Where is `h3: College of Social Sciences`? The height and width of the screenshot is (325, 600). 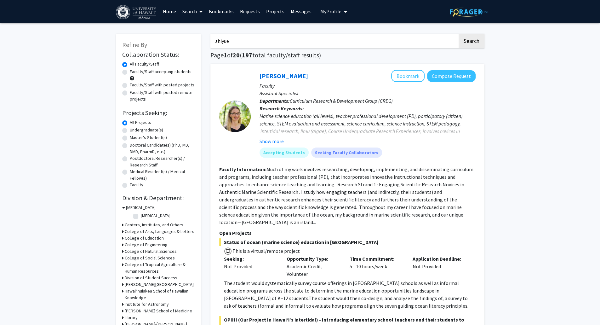 h3: College of Social Sciences is located at coordinates (150, 258).